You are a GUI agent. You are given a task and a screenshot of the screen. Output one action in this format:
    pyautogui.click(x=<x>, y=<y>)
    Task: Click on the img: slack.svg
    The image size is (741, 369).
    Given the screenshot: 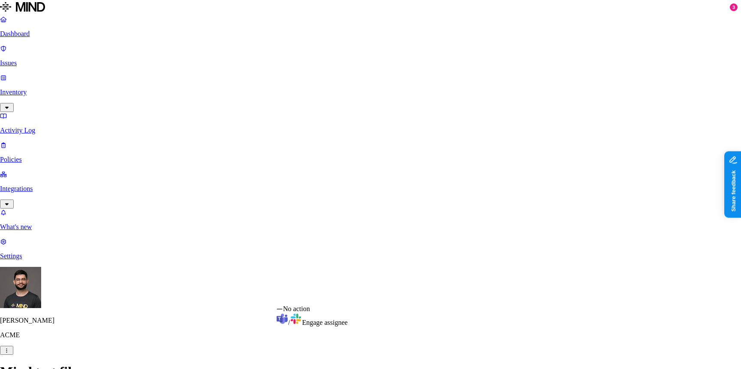 What is the action you would take?
    pyautogui.click(x=296, y=318)
    